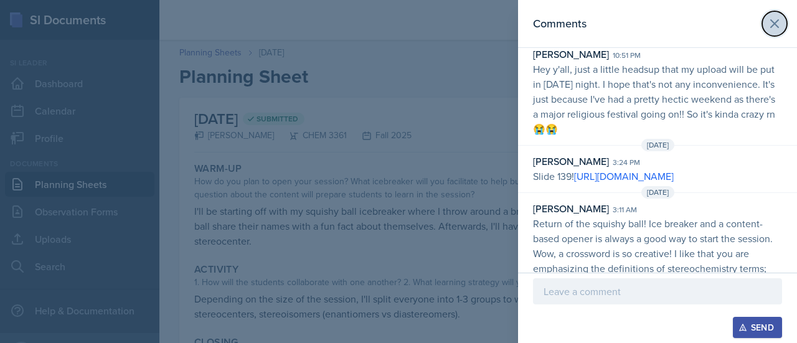  What do you see at coordinates (625, 210) in the screenshot?
I see `div: 3:11 am` at bounding box center [625, 210].